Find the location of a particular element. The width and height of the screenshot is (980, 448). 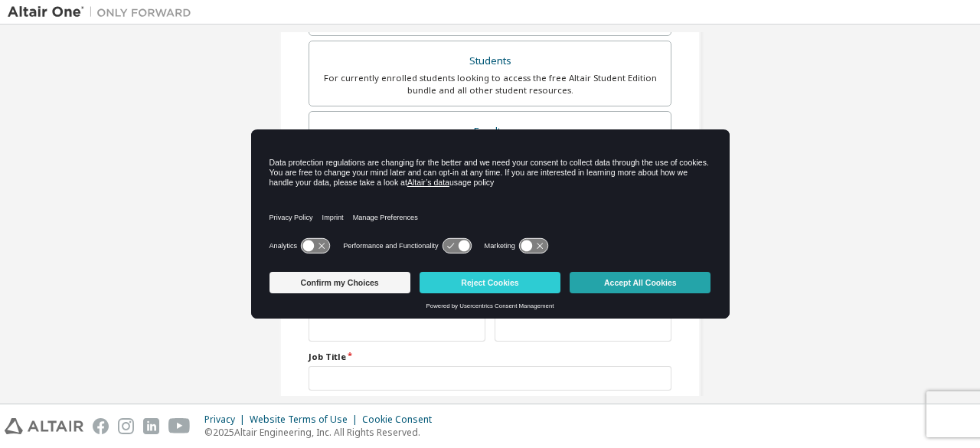

img: youtube.svg is located at coordinates (179, 426).